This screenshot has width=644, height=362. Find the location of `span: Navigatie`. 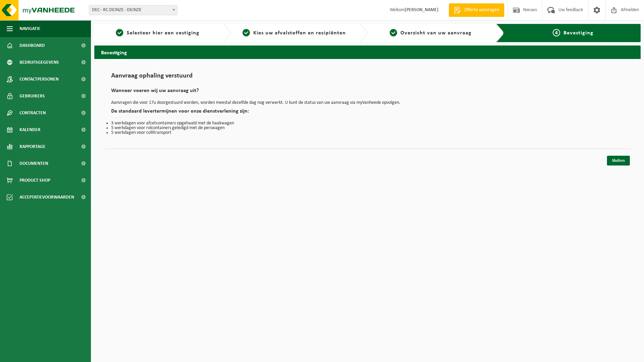

span: Navigatie is located at coordinates (30, 29).